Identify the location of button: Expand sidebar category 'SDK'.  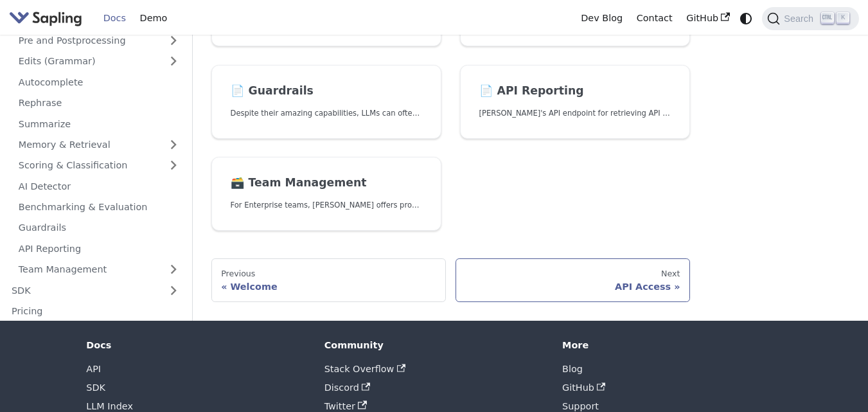
(173, 290).